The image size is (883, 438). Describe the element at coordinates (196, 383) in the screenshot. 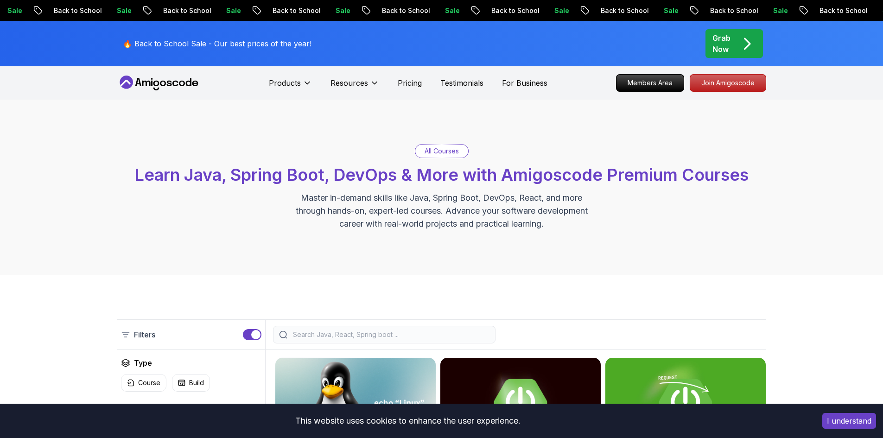

I see `p: Build` at that location.